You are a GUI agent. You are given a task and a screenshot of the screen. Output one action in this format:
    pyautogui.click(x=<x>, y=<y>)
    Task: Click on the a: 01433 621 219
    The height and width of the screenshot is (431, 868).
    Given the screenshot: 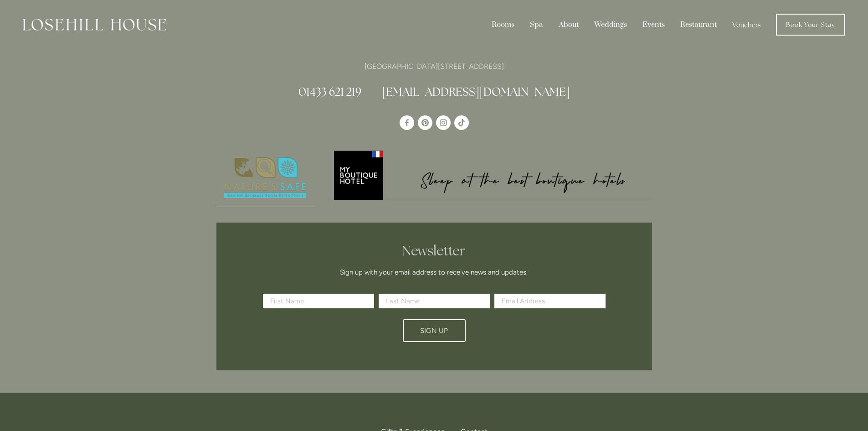 What is the action you would take?
    pyautogui.click(x=330, y=92)
    